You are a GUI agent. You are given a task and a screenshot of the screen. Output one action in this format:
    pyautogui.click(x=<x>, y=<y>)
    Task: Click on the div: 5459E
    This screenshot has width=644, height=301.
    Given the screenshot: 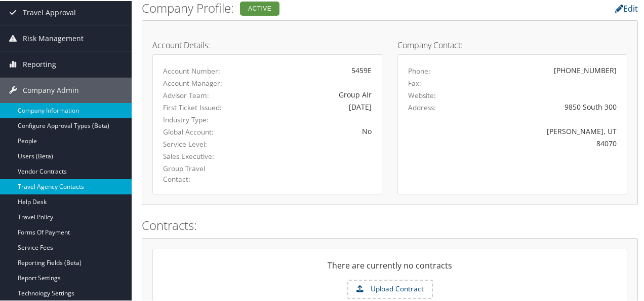 What is the action you would take?
    pyautogui.click(x=304, y=69)
    